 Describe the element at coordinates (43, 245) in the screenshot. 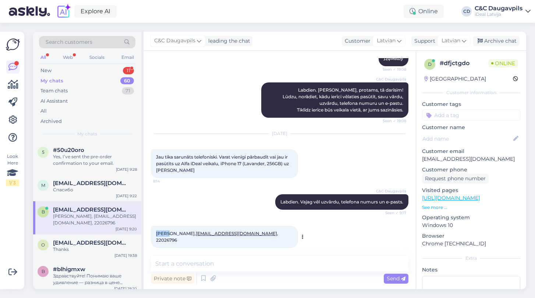

I see `span: o` at that location.